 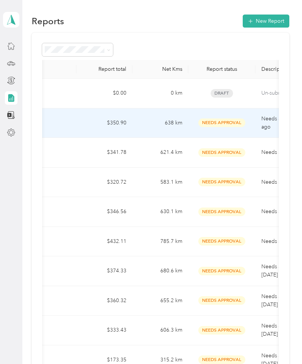 I want to click on td: $341.78, so click(x=104, y=153).